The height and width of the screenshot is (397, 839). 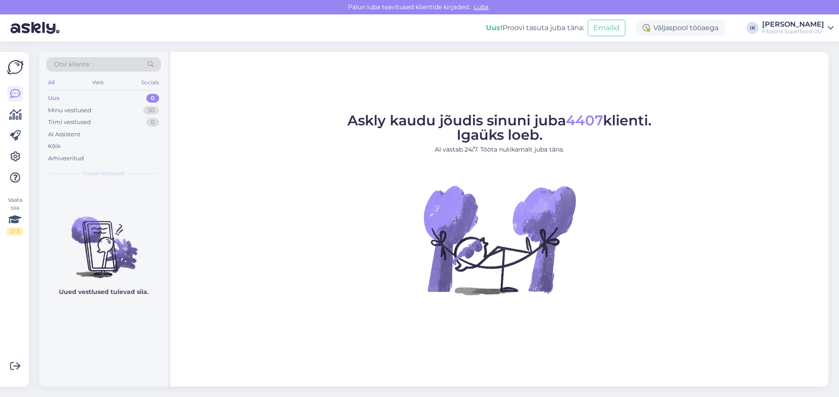 I want to click on div: Arhiveeritud, so click(x=66, y=159).